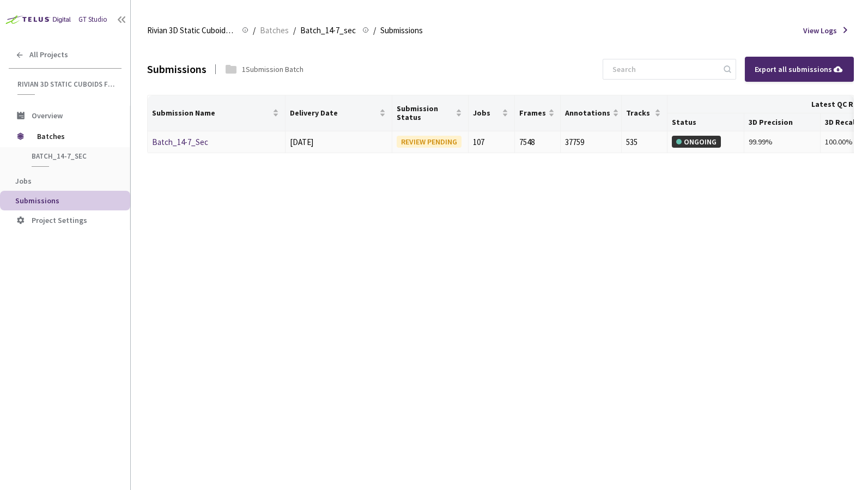 Image resolution: width=868 pixels, height=490 pixels. Describe the element at coordinates (49, 54) in the screenshot. I see `span: All Projects` at that location.